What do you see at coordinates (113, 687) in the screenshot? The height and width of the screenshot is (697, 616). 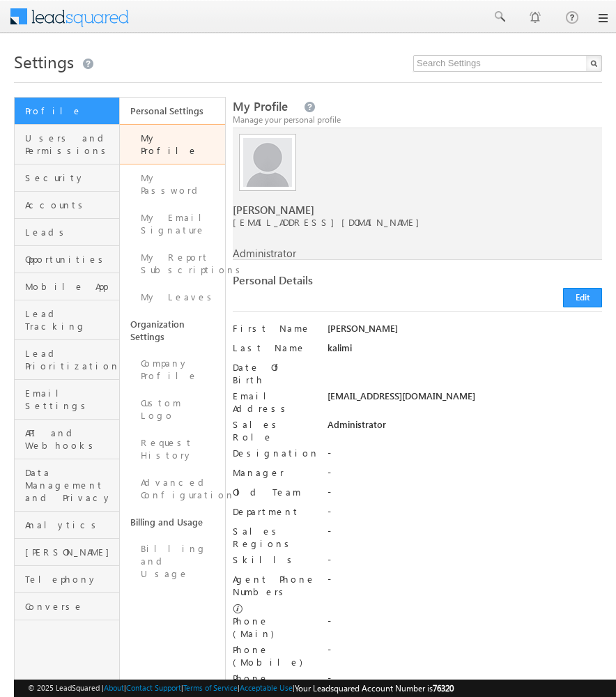 I see `a: About` at bounding box center [113, 687].